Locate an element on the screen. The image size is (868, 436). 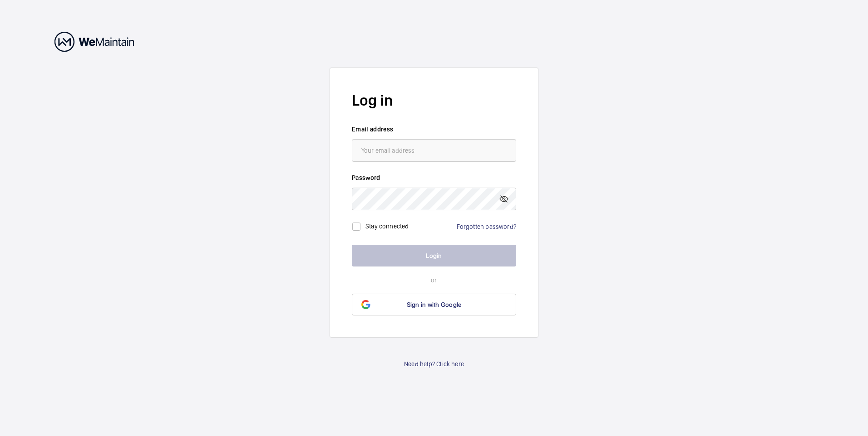
span: Sign in with Google is located at coordinates (434, 305).